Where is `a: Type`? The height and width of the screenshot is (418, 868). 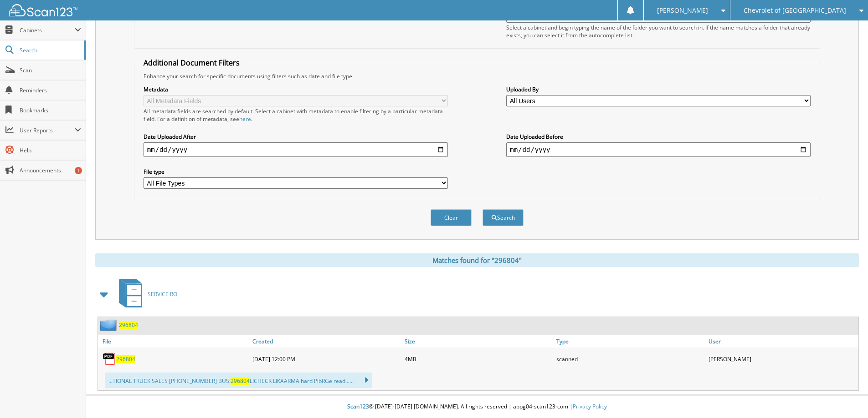 a: Type is located at coordinates (630, 342).